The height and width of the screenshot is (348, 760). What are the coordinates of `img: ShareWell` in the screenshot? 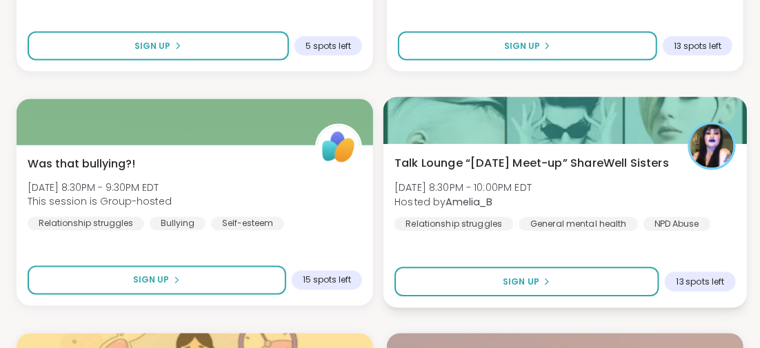 It's located at (339, 148).